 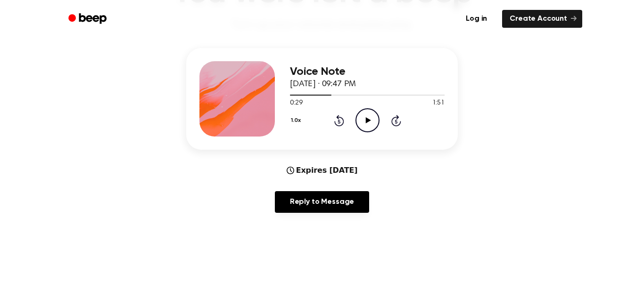 What do you see at coordinates (476, 19) in the screenshot?
I see `a: Log in` at bounding box center [476, 19].